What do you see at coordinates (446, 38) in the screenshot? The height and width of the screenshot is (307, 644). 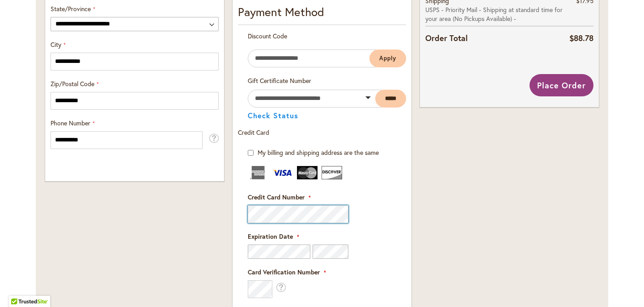 I see `strong: Order Total` at bounding box center [446, 38].